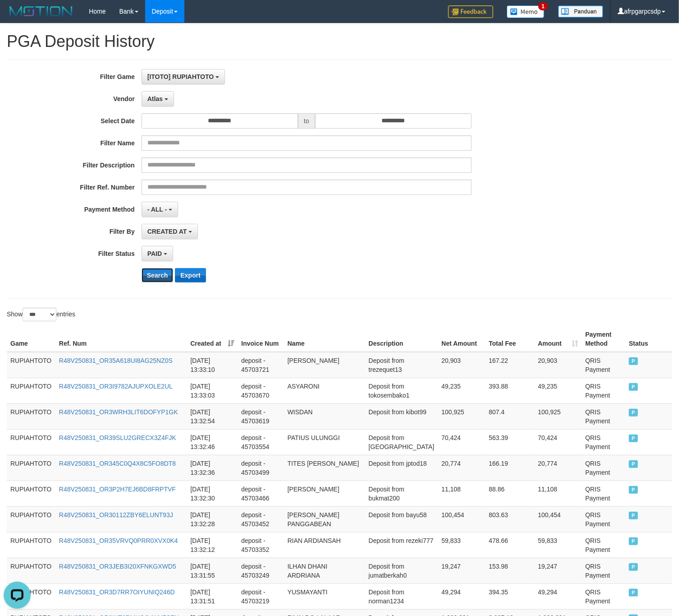 The height and width of the screenshot is (616, 679). Describe the element at coordinates (325, 339) in the screenshot. I see `th: Name` at that location.